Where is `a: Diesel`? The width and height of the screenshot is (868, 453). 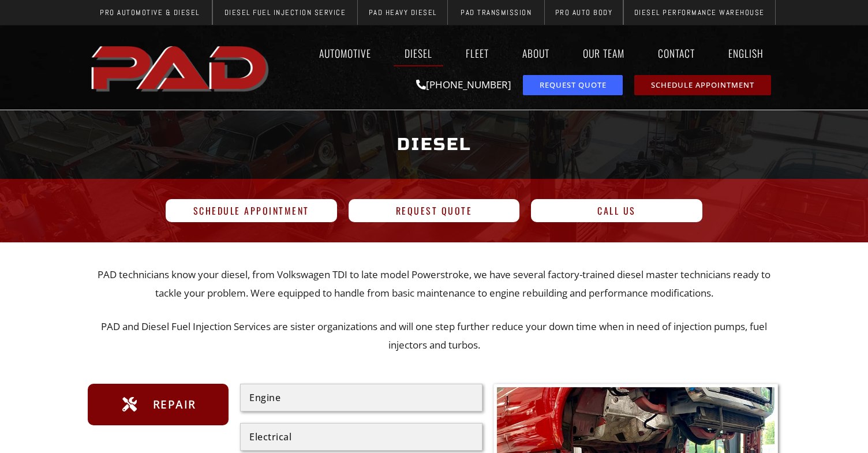 a: Diesel is located at coordinates (418, 53).